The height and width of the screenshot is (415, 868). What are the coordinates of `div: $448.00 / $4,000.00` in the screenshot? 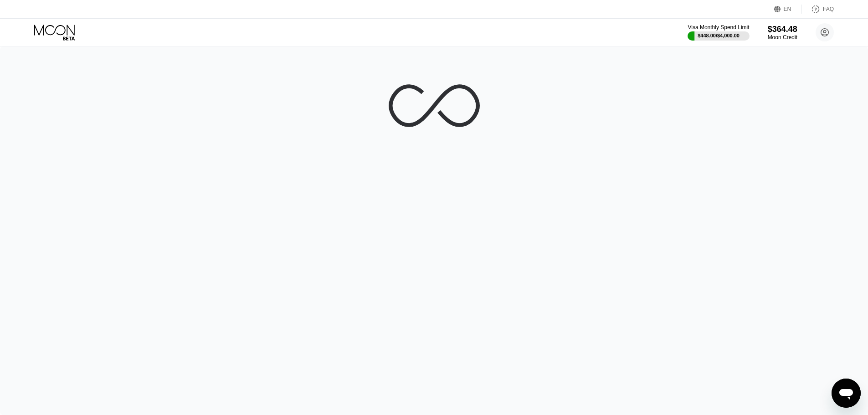 It's located at (719, 36).